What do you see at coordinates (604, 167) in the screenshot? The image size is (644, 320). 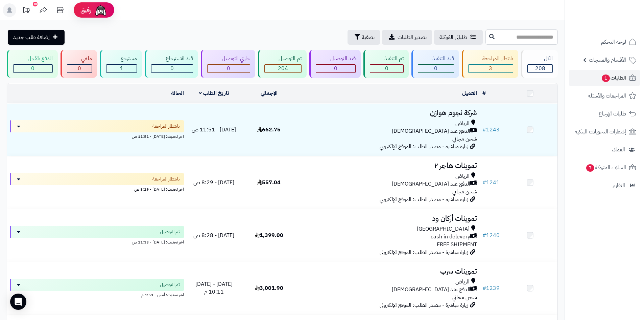 I see `a: السلات المتروكة7` at bounding box center [604, 167].